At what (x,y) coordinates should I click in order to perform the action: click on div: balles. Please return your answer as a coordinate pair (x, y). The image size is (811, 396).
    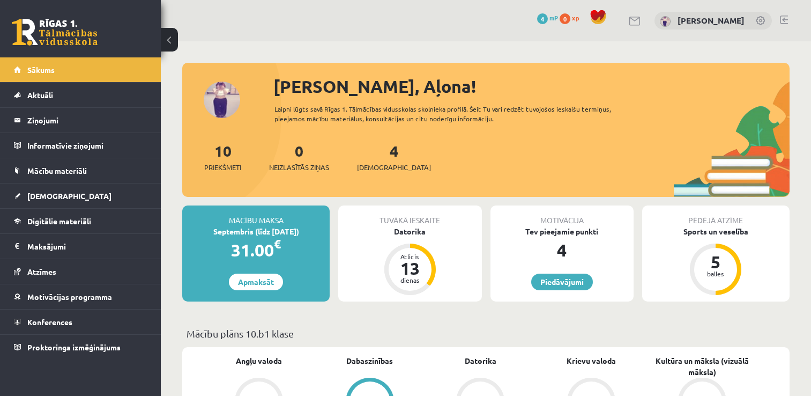
    Looking at the image, I should click on (716, 273).